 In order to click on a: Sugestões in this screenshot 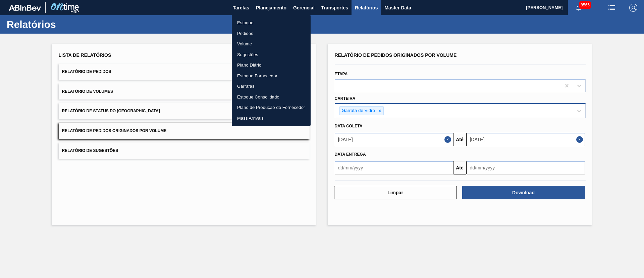, I will do `click(271, 55)`.